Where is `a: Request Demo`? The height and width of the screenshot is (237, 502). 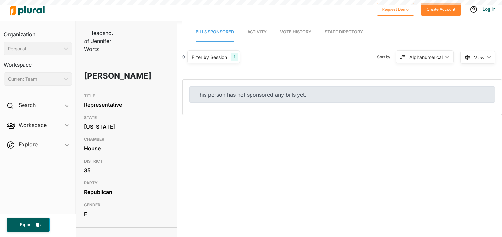 a: Request Demo is located at coordinates (395, 9).